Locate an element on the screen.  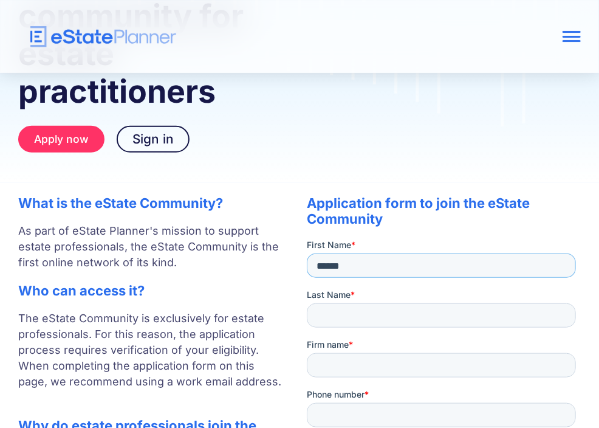
h2: Application form to join the eState Community is located at coordinates (444, 211).